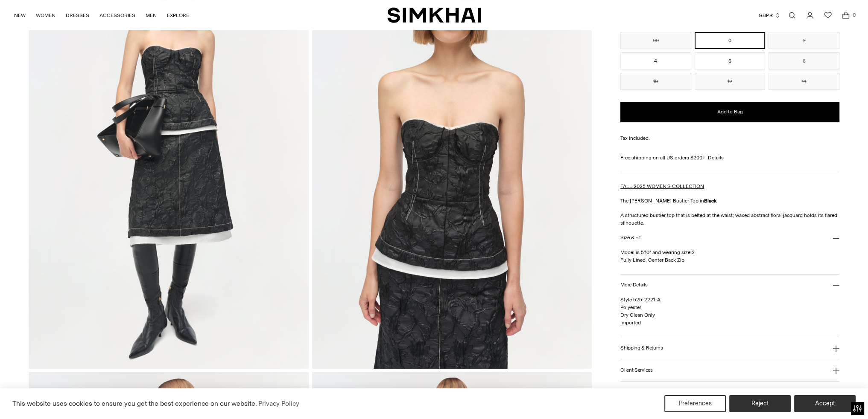  Describe the element at coordinates (77, 16) in the screenshot. I see `a: DRESSES` at that location.